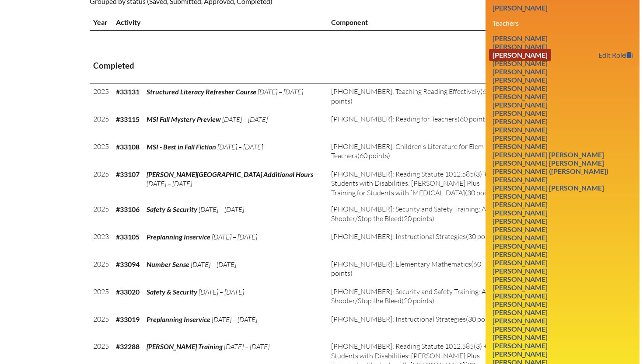 The width and height of the screenshot is (643, 364). Describe the element at coordinates (181, 146) in the screenshot. I see `span: MSI - Best in Fall Fiction` at that location.